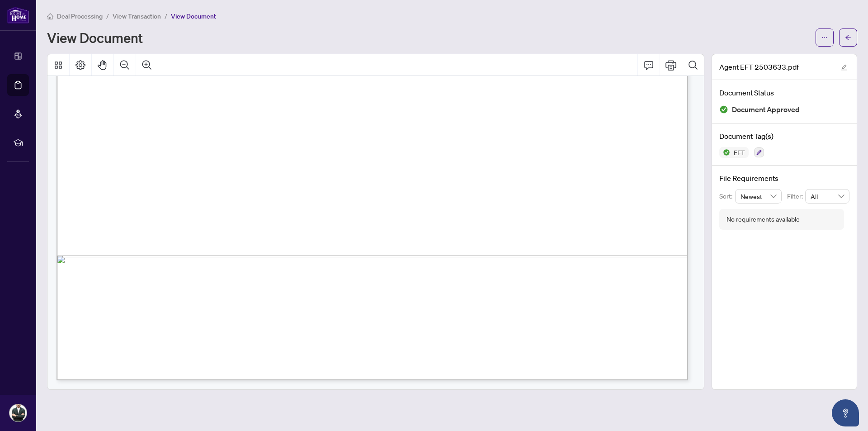 Image resolution: width=868 pixels, height=431 pixels. I want to click on span: arrow-left, so click(848, 38).